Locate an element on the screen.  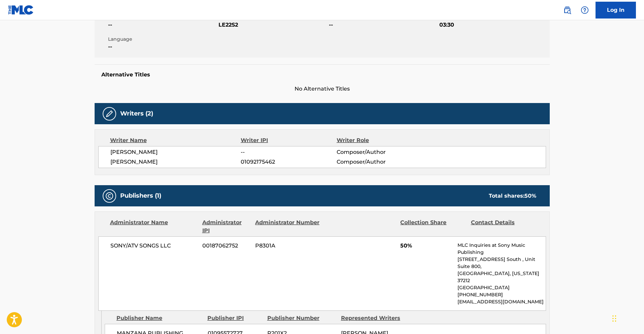
a: Public Search is located at coordinates (567, 10).